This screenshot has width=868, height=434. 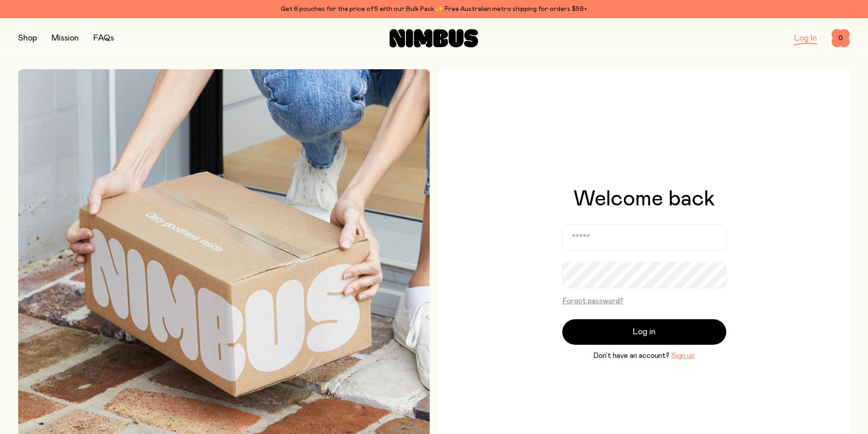 I want to click on button: Sign up, so click(x=683, y=356).